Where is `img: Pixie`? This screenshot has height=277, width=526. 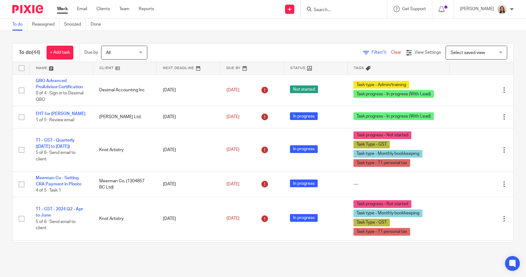
img: Pixie is located at coordinates (28, 9).